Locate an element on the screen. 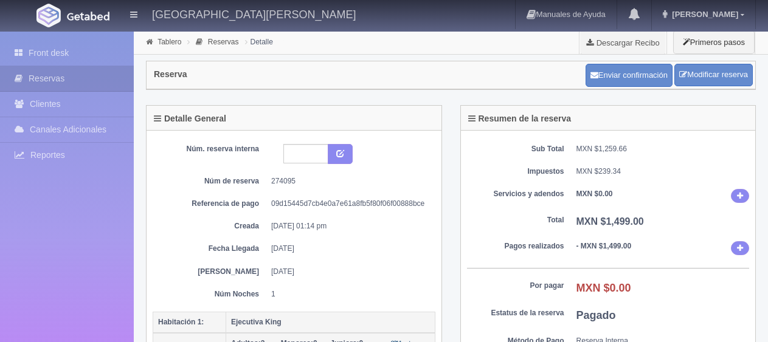 This screenshot has height=342, width=768. dt: Núm. reserva interna is located at coordinates (210, 149).